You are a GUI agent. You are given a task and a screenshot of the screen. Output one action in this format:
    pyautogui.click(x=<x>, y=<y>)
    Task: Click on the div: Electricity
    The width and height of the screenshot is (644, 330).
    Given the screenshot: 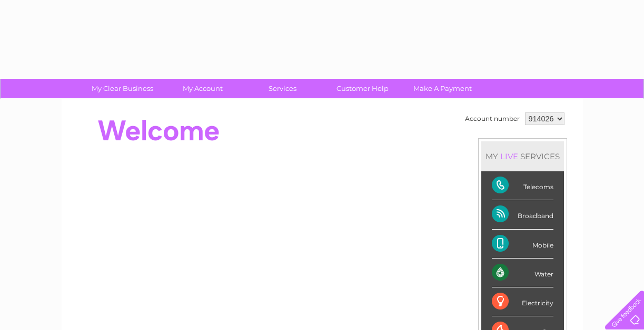 What is the action you would take?
    pyautogui.click(x=522, y=302)
    